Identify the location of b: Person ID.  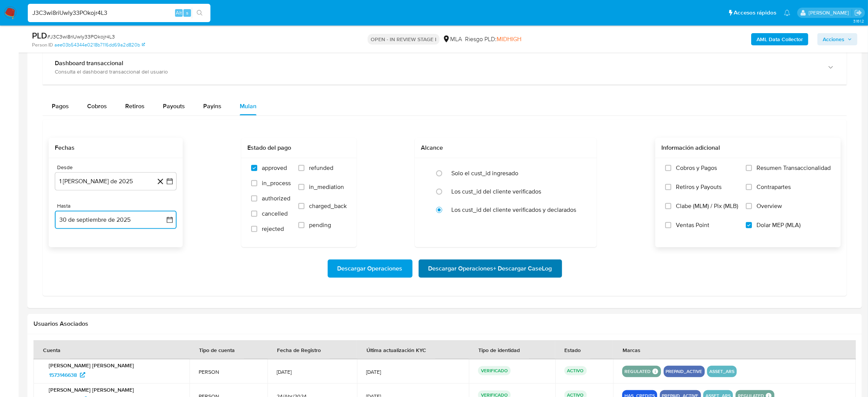
(43, 45).